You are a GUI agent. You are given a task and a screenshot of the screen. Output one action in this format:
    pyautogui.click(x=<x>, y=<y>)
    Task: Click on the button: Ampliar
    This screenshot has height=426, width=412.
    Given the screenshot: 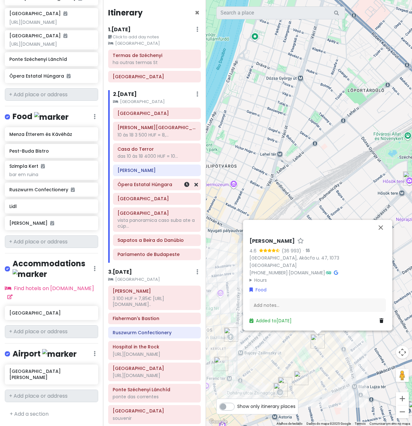 What is the action you would take?
    pyautogui.click(x=403, y=399)
    